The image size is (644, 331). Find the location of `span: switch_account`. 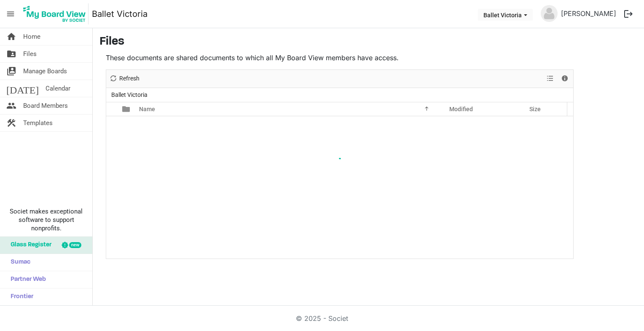

span: switch_account is located at coordinates (12, 71).